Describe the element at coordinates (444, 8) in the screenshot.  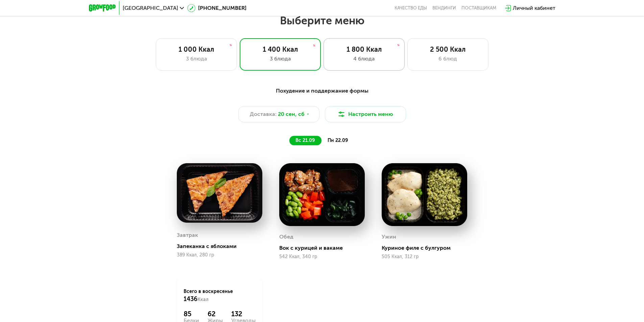
I see `a: Вендинги` at that location.